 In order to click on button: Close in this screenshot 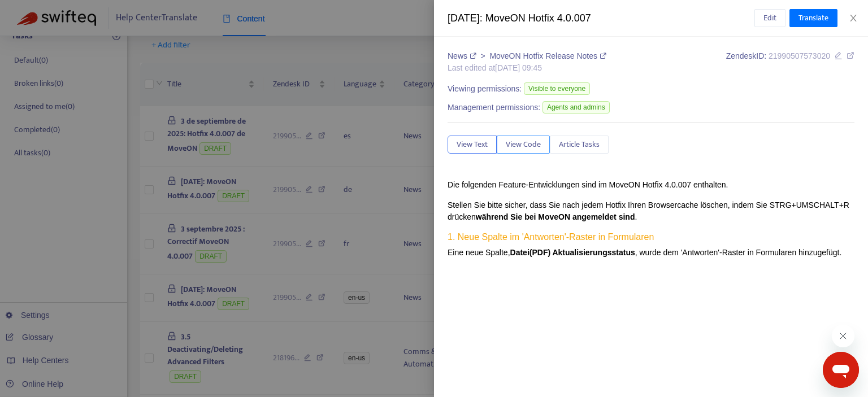, I will do `click(853, 18)`.